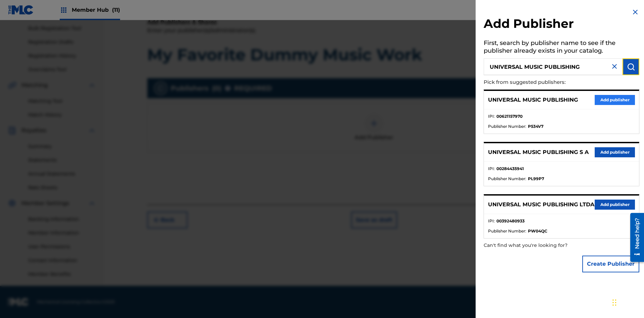  What do you see at coordinates (96, 10) in the screenshot?
I see `span: Member Hub` at bounding box center [96, 10].